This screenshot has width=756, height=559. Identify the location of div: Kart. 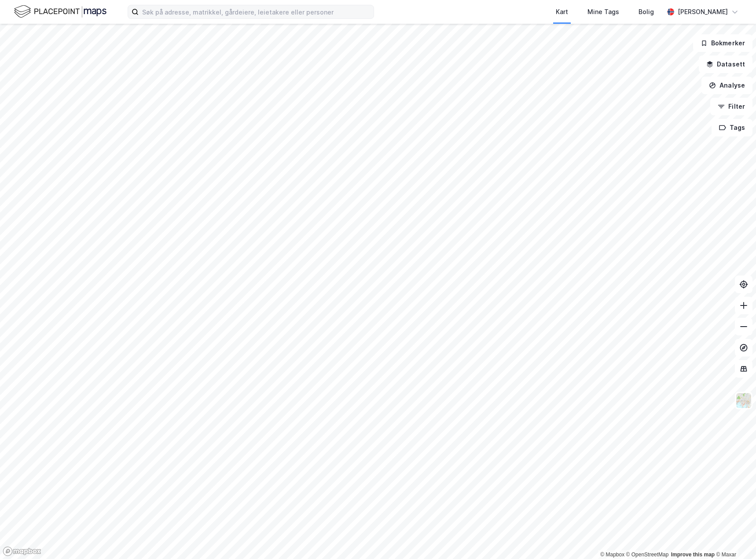
(562, 12).